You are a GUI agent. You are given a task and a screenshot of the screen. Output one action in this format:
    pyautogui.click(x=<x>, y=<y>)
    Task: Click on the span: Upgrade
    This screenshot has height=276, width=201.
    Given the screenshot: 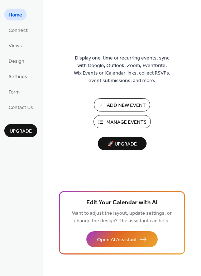 What is the action you would take?
    pyautogui.click(x=21, y=131)
    